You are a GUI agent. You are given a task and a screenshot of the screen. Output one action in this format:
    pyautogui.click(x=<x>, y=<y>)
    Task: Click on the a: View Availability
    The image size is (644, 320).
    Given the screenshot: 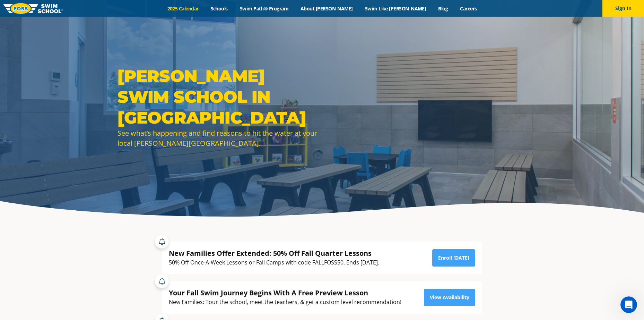 What is the action you would take?
    pyautogui.click(x=450, y=297)
    